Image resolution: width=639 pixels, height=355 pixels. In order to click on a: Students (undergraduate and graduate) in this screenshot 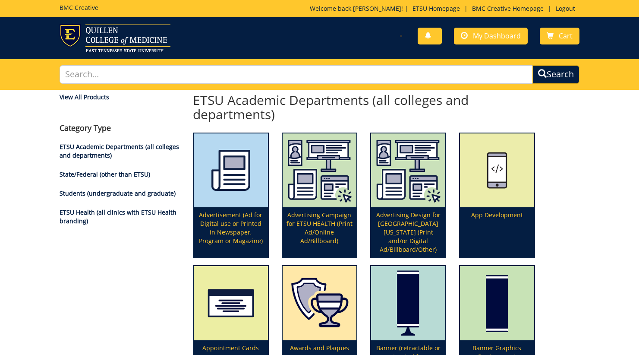, I will do `click(117, 193)`.